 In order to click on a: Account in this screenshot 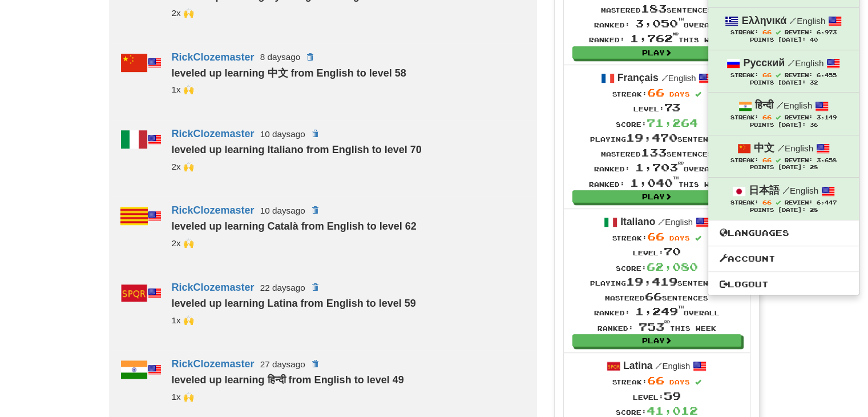, I will do `click(784, 259)`.